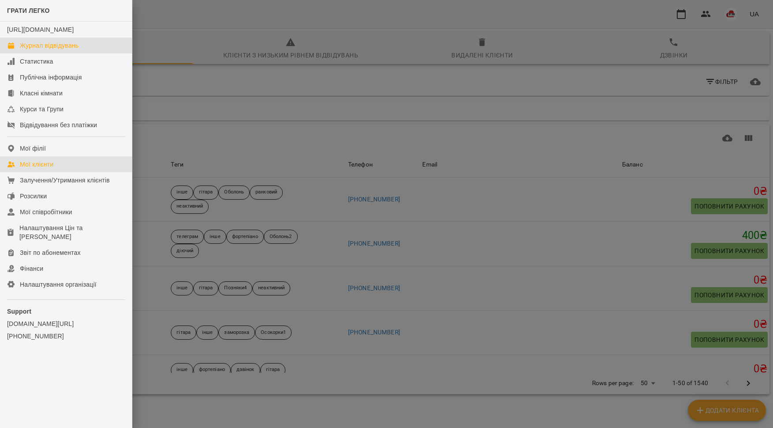 The height and width of the screenshot is (428, 773). Describe the element at coordinates (51, 77) in the screenshot. I see `div: Публічна інформація` at that location.